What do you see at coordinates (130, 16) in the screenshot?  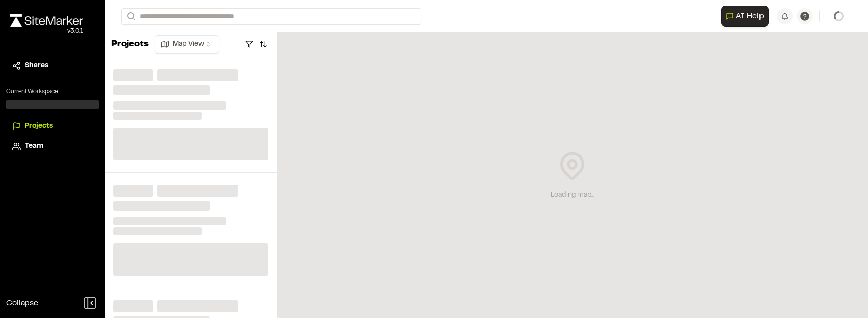 I see `button: Search` at bounding box center [130, 16].